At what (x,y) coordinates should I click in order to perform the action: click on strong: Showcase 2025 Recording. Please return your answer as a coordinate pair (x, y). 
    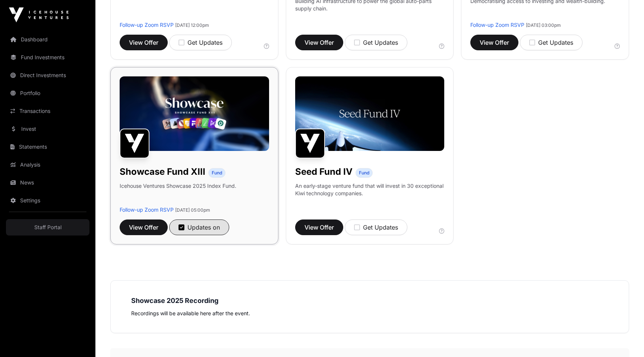
    Looking at the image, I should click on (175, 300).